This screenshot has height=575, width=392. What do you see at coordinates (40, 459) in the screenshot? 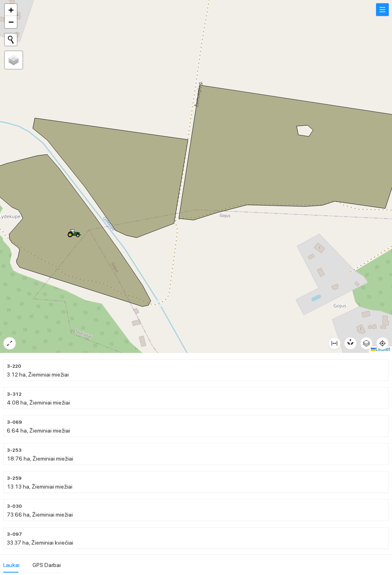
I see `span: 18.76 ha, Žieminiai miežiai` at bounding box center [40, 459].